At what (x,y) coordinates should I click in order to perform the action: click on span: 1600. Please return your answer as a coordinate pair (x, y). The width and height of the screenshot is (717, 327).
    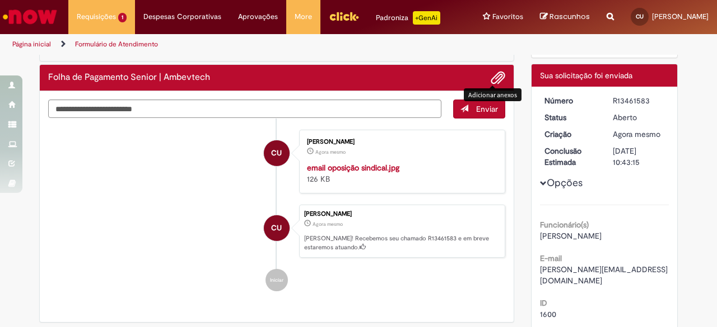
    Looking at the image, I should click on (547, 315).